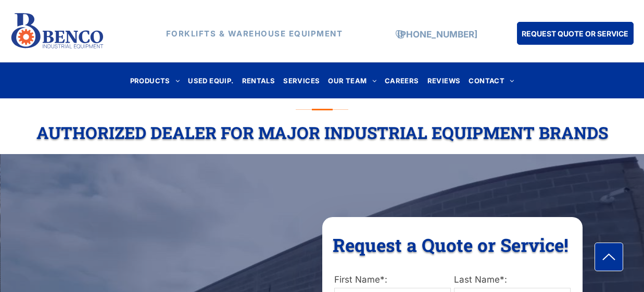 The width and height of the screenshot is (644, 292). I want to click on a: REVIEWS, so click(444, 80).